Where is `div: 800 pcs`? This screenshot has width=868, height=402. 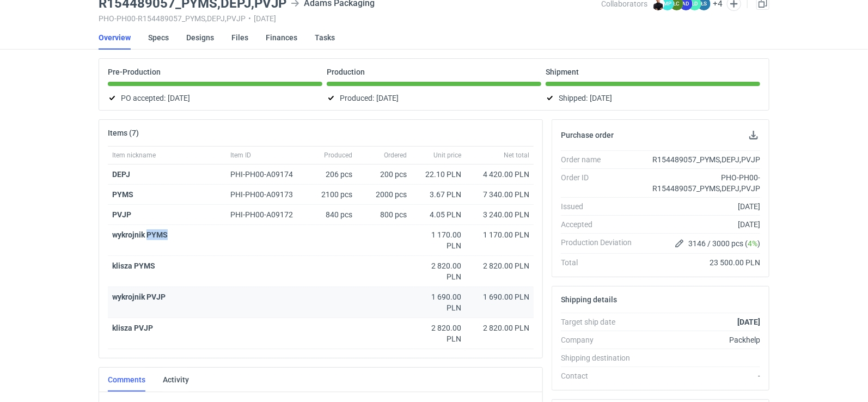 div: 800 pcs is located at coordinates (384, 215).